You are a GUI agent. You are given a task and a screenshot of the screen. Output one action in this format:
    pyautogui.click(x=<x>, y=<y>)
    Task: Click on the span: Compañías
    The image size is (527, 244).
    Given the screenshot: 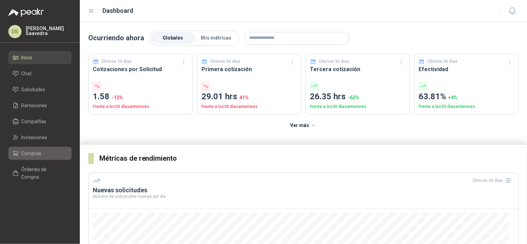 What is the action you would take?
    pyautogui.click(x=34, y=122)
    